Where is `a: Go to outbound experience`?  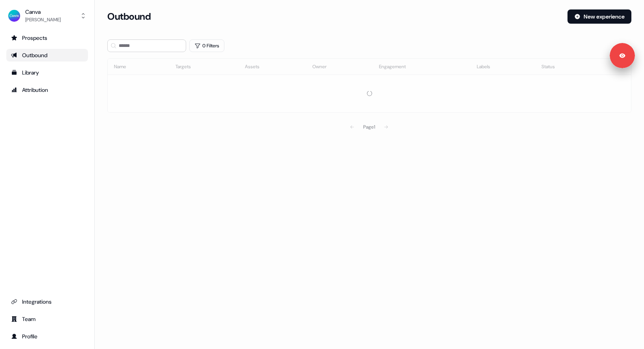 a: Go to outbound experience is located at coordinates (47, 55).